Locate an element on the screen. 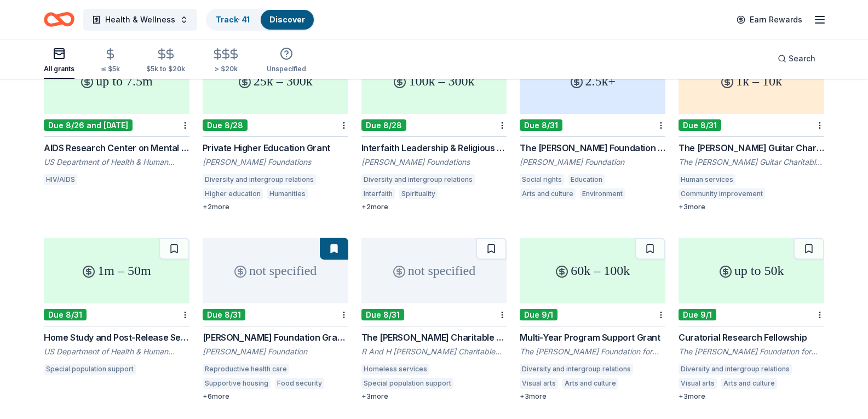  div: AIDS Research Center on Mental Health and HIV/AIDS (P30 Clinical Trial Optional) (353125) is located at coordinates (117, 148).